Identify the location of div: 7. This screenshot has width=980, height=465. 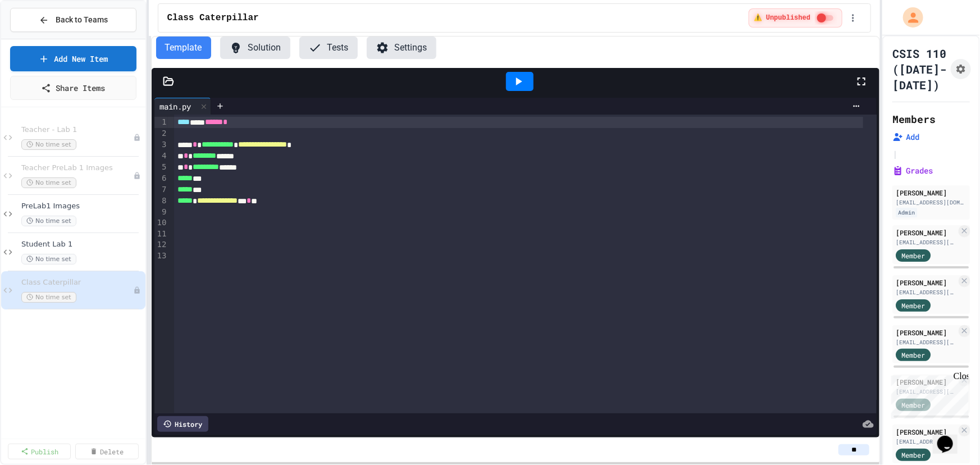
(161, 190).